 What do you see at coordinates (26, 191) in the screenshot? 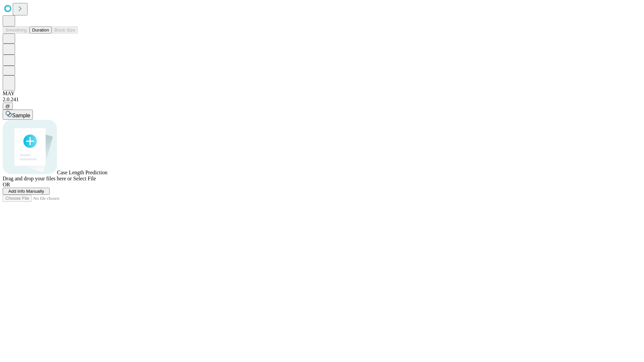
I see `button: Add Info Manually` at bounding box center [26, 191].